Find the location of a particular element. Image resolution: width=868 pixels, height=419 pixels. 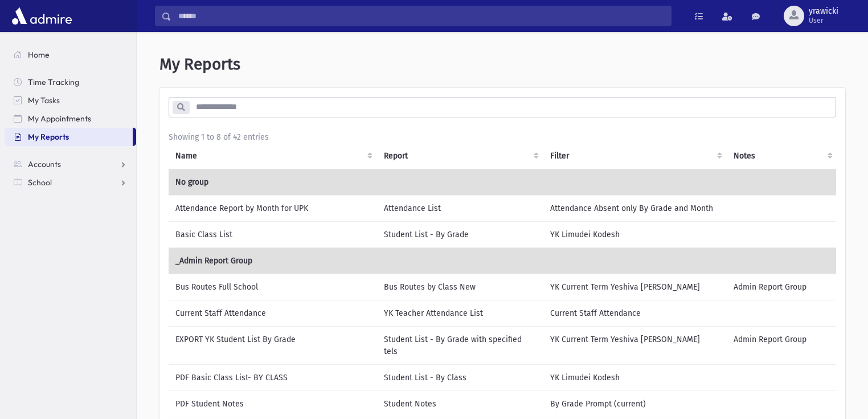

span: yrawicki is located at coordinates (824, 11).